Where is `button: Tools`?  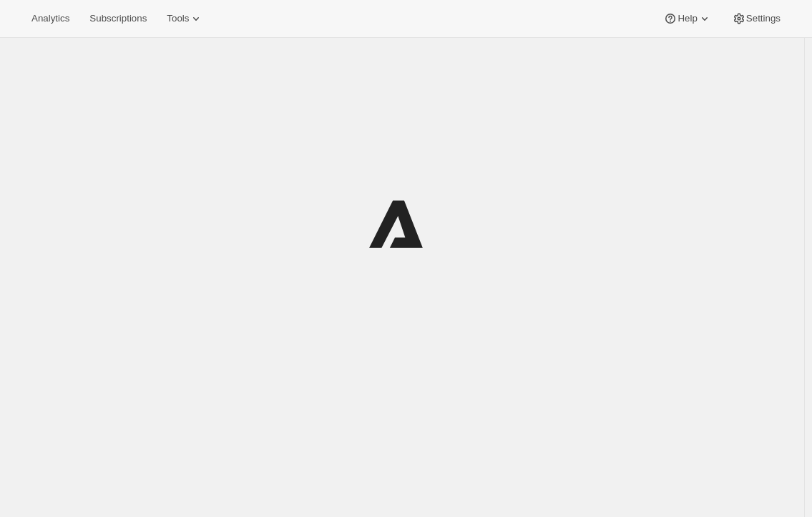 button: Tools is located at coordinates (184, 18).